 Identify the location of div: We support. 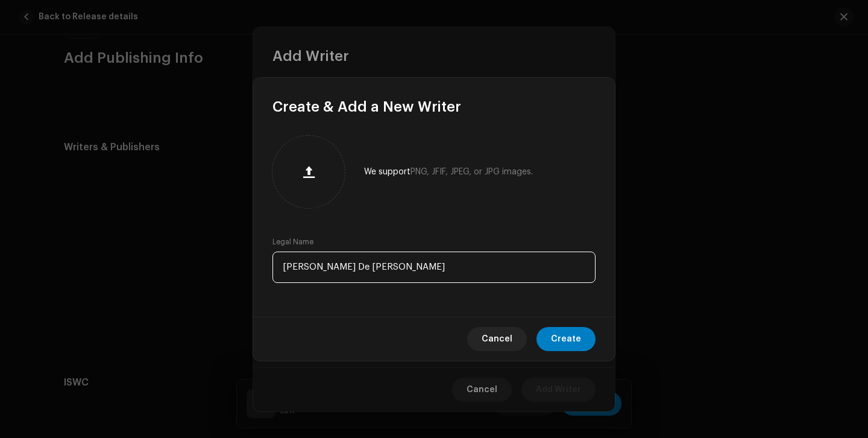
(448, 172).